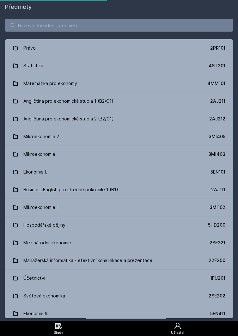  What do you see at coordinates (33, 66) in the screenshot?
I see `div: Statistika` at bounding box center [33, 66].